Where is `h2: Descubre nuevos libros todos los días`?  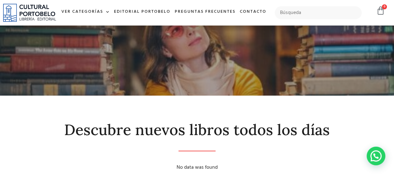 h2: Descubre nuevos libros todos los días is located at coordinates (197, 130).